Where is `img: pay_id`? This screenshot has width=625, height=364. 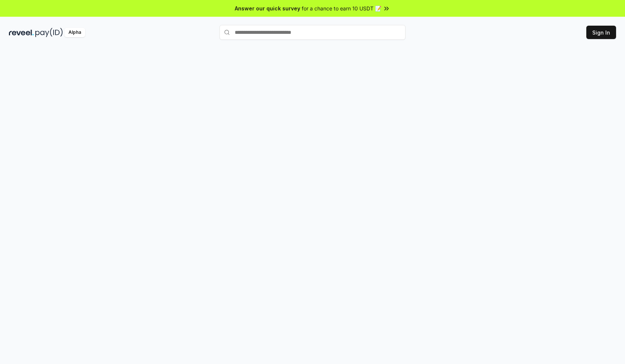 img: pay_id is located at coordinates (49, 32).